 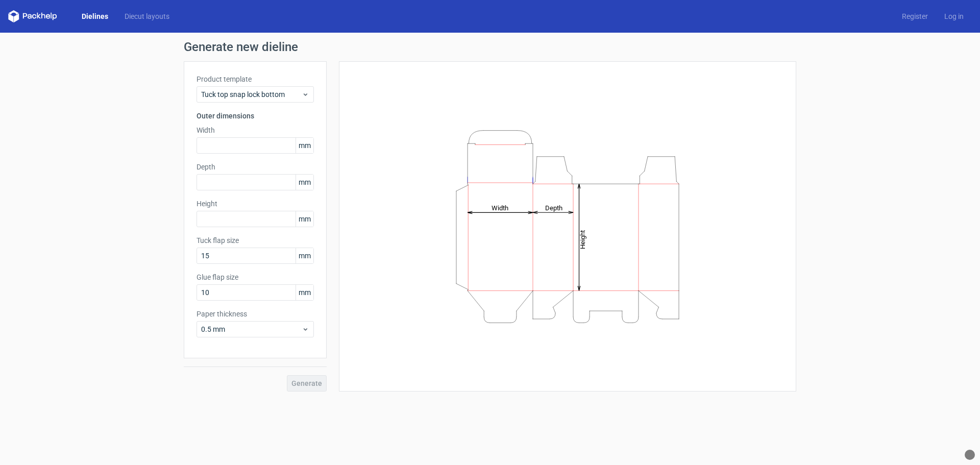 What do you see at coordinates (915, 17) in the screenshot?
I see `a: Register` at bounding box center [915, 17].